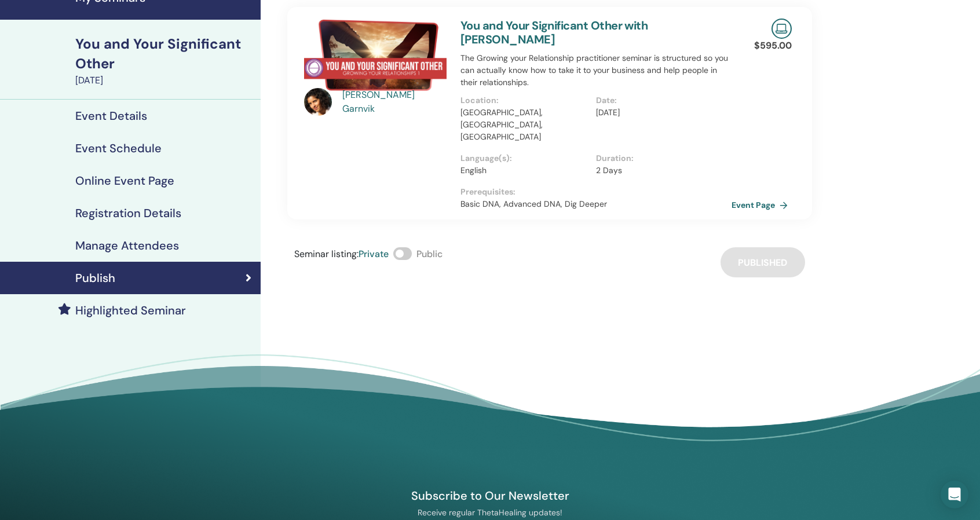 This screenshot has width=980, height=520. What do you see at coordinates (596, 70) in the screenshot?
I see `p: The Growing your Relationship practitioner seminar is structured so you can actually know how to ...` at bounding box center [596, 70].